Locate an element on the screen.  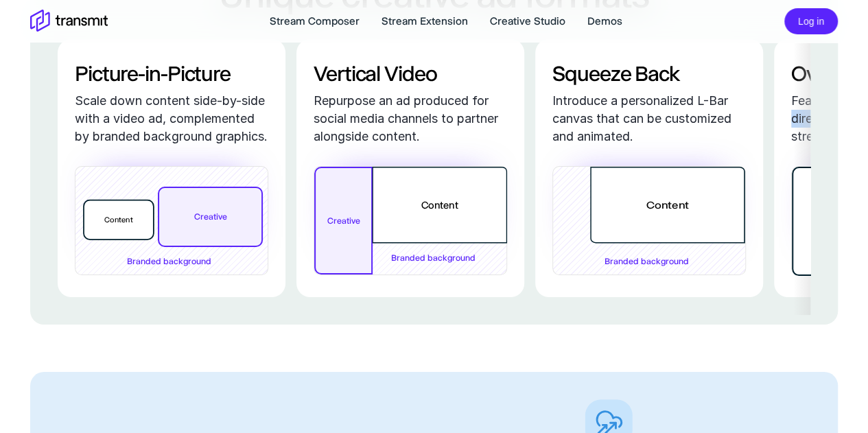
h3: Vertical Video is located at coordinates (410, 74).